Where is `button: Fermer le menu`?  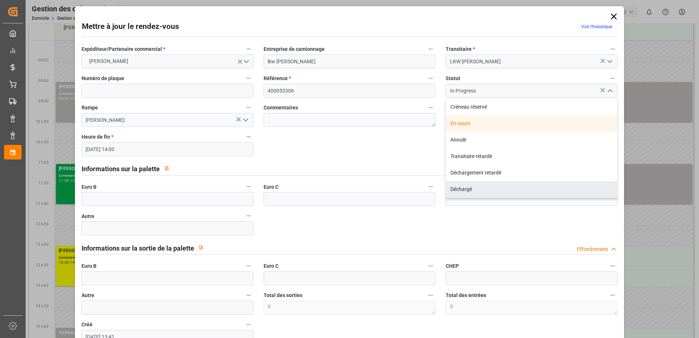 button: Fermer le menu is located at coordinates (610, 91).